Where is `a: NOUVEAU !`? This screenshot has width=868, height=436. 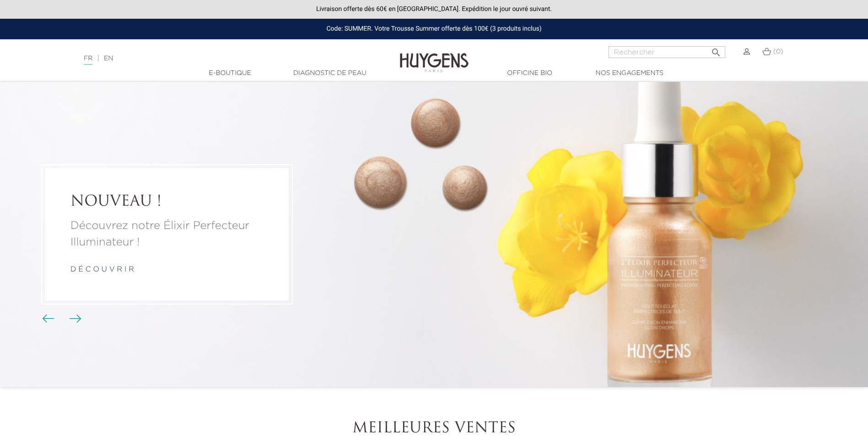
a: NOUVEAU ! is located at coordinates (167, 202).